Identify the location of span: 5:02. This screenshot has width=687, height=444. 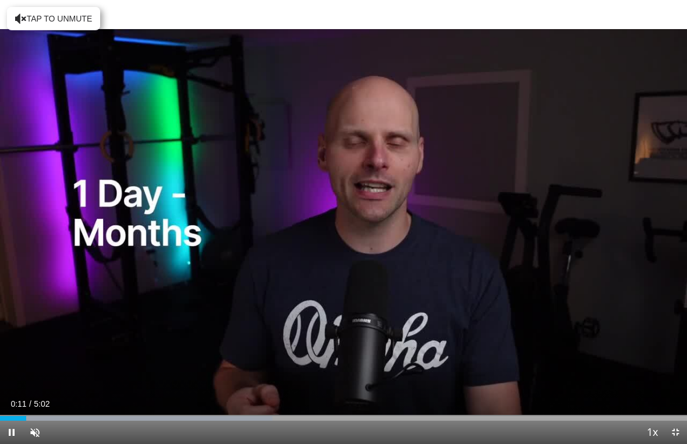
(41, 404).